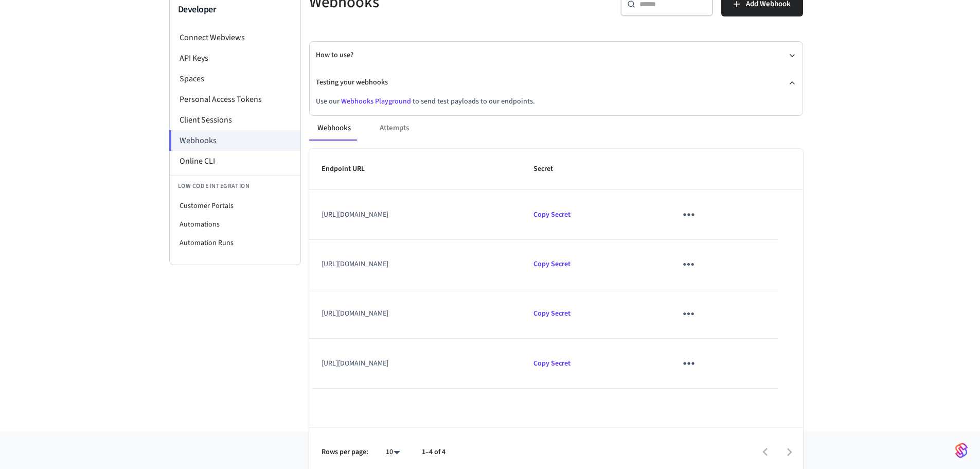  I want to click on a: Webhooks Playground, so click(376, 101).